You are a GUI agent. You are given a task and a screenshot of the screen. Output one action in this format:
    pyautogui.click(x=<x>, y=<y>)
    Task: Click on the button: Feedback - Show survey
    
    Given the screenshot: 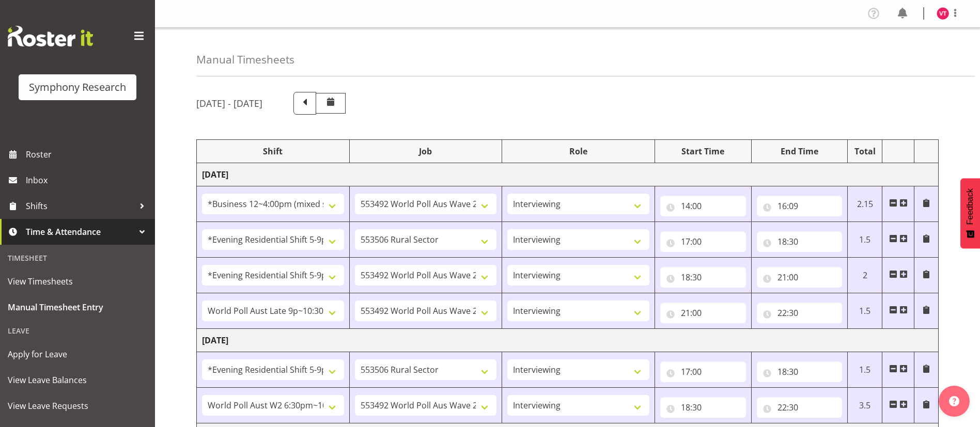 What is the action you would take?
    pyautogui.click(x=970, y=214)
    